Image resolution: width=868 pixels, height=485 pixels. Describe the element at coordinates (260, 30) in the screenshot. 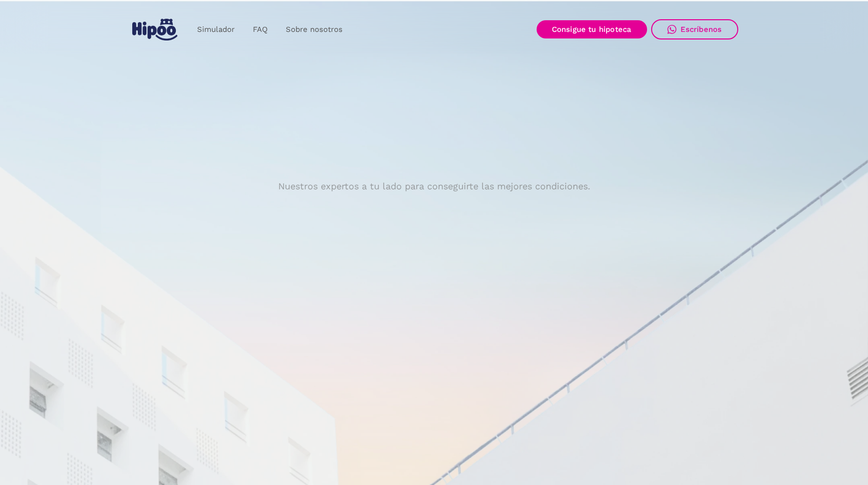

I see `a: FAQ` at that location.